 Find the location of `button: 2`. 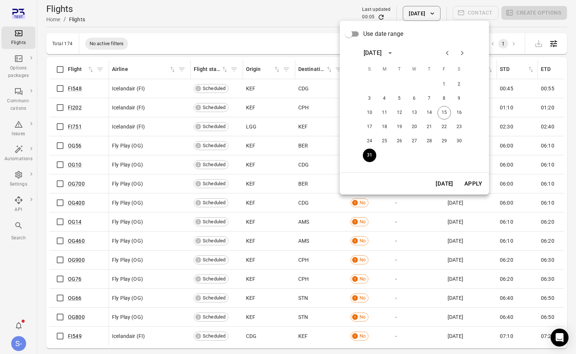

button: 2 is located at coordinates (460, 84).